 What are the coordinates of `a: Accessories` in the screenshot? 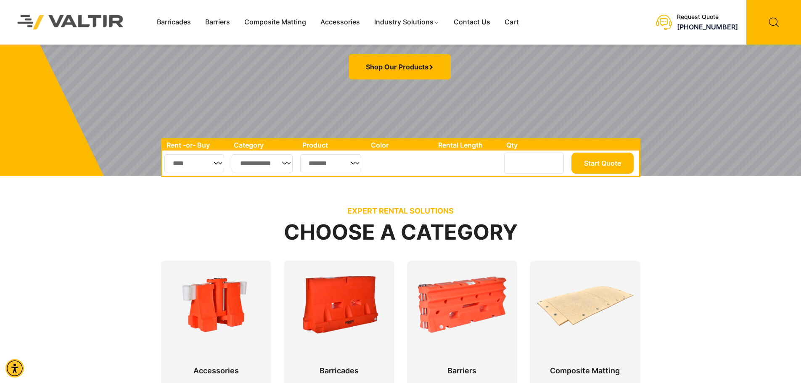 It's located at (340, 22).